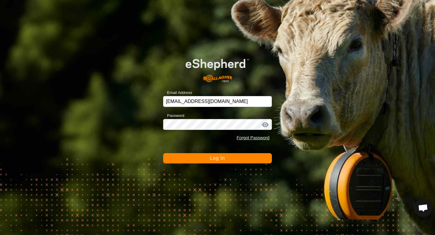 The height and width of the screenshot is (235, 435). Describe the element at coordinates (178, 93) in the screenshot. I see `label: Email Address` at that location.